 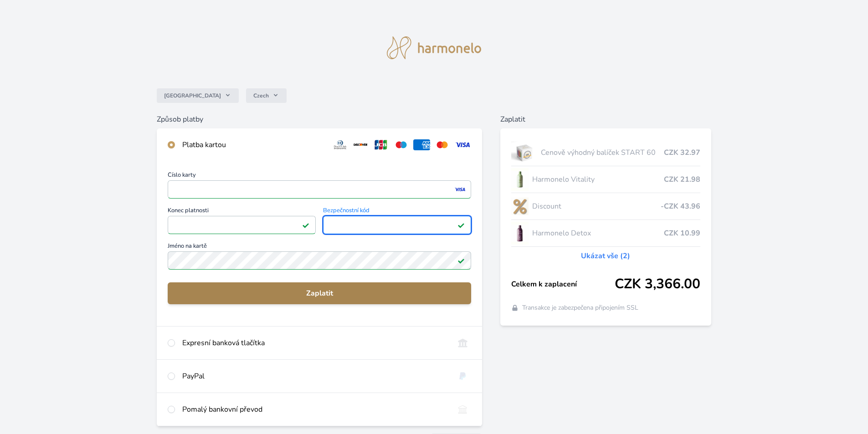 I want to click on button: Czech, so click(x=266, y=95).